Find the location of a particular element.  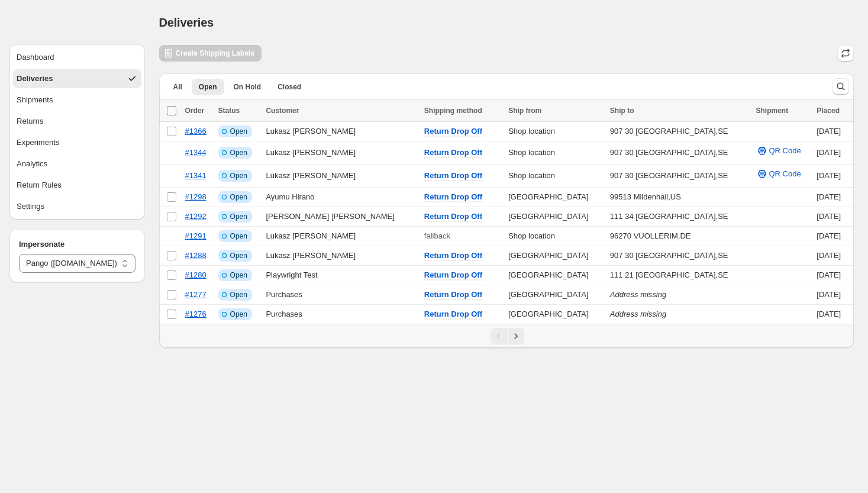

button: fallback is located at coordinates (437, 236).